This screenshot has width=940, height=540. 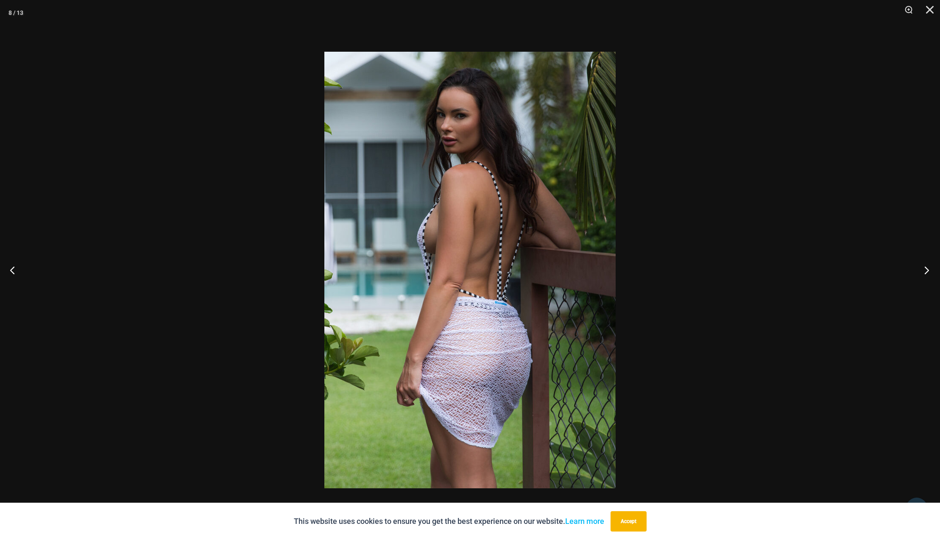 I want to click on img: Inferno Mesh Black White 8561 One Piece St Martin White 5996 Sarong 07, so click(x=470, y=270).